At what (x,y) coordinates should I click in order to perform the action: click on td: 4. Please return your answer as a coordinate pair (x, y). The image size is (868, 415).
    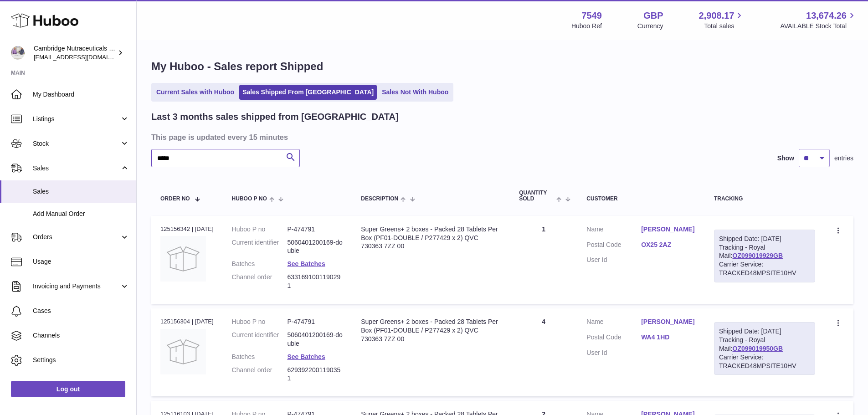
    Looking at the image, I should click on (543, 352).